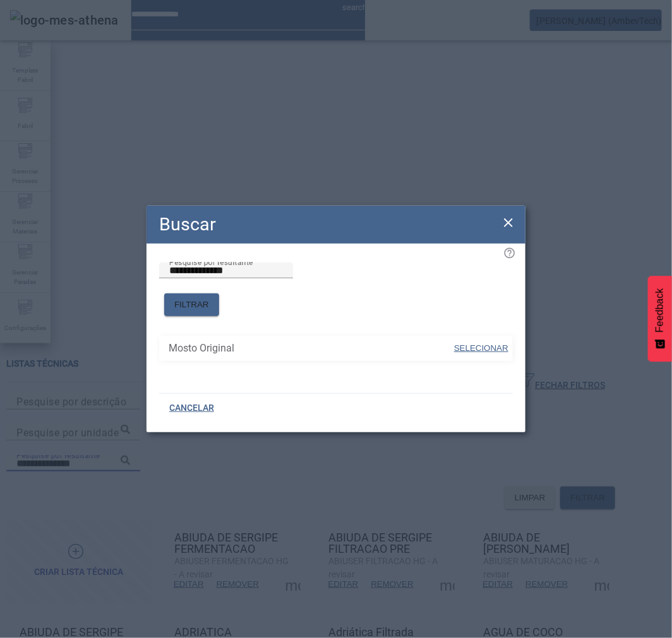  I want to click on span: SELECIONAR, so click(481, 347).